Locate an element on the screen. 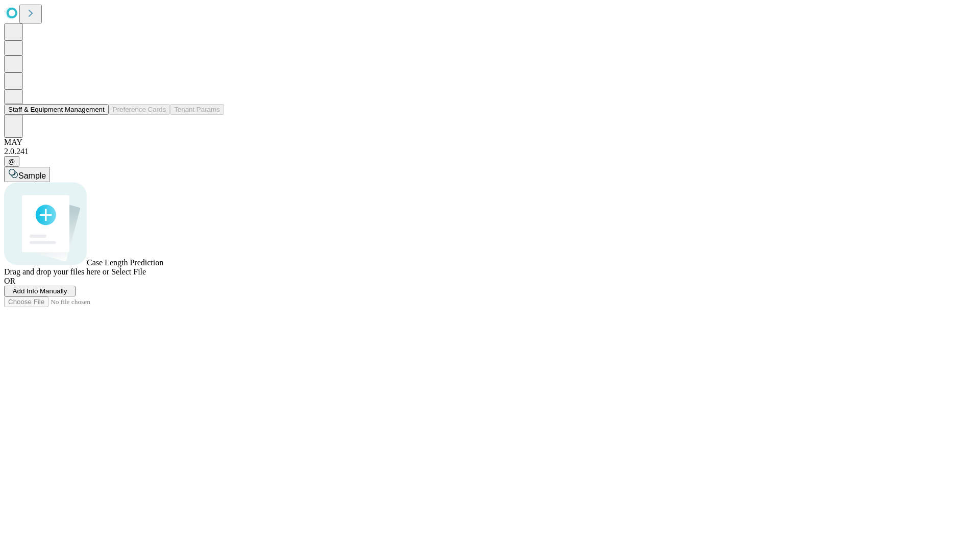 This screenshot has height=551, width=980. button: Tenant Params is located at coordinates (197, 109).